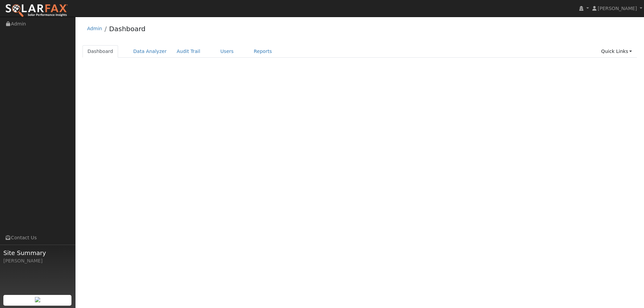 Image resolution: width=644 pixels, height=308 pixels. What do you see at coordinates (188, 52) in the screenshot?
I see `a: Audit Trail` at bounding box center [188, 52].